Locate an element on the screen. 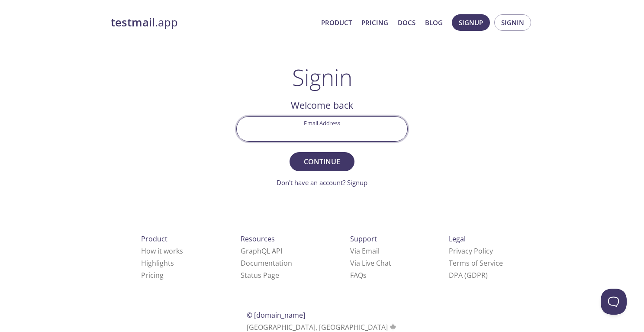 Image resolution: width=644 pixels, height=332 pixels. a: FAQ is located at coordinates (359, 275).